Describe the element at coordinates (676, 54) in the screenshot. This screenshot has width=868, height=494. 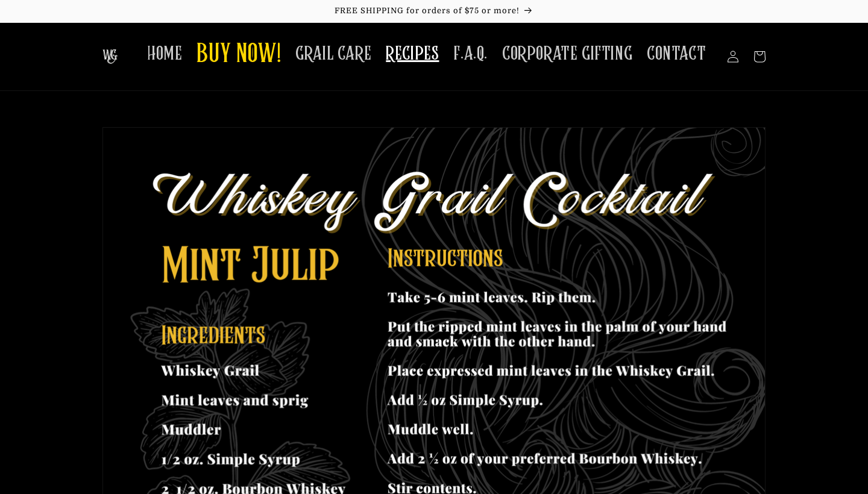
I see `span: CONTACT` at that location.